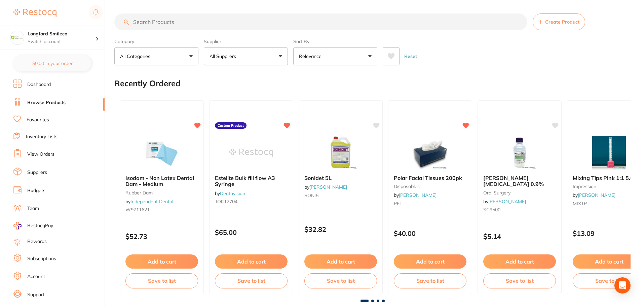 Image resolution: width=644 pixels, height=307 pixels. I want to click on div: Open Intercom Messenger, so click(623, 285).